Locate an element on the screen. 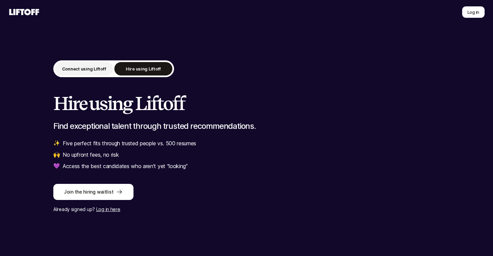 The image size is (493, 256). p: Find exceptional talent through trusted recommendations. is located at coordinates (246, 126).